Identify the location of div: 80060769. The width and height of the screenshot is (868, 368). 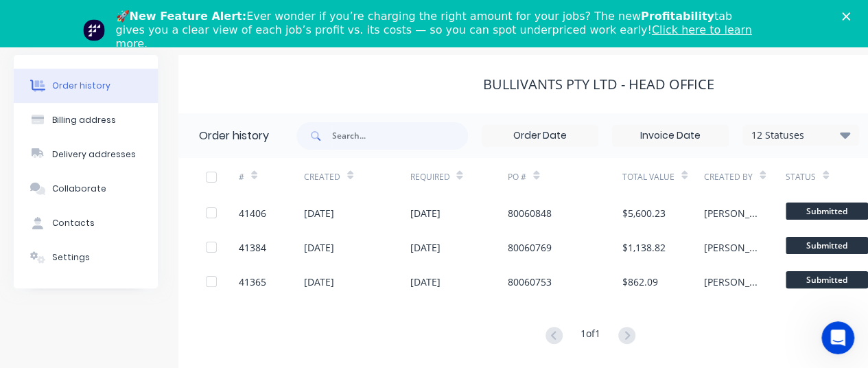
(530, 247).